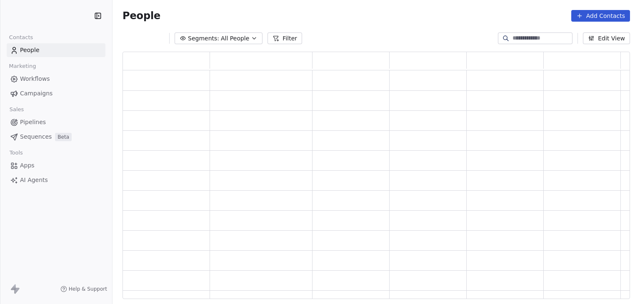 The height and width of the screenshot is (304, 640). What do you see at coordinates (600, 16) in the screenshot?
I see `button: Add Contacts` at bounding box center [600, 16].